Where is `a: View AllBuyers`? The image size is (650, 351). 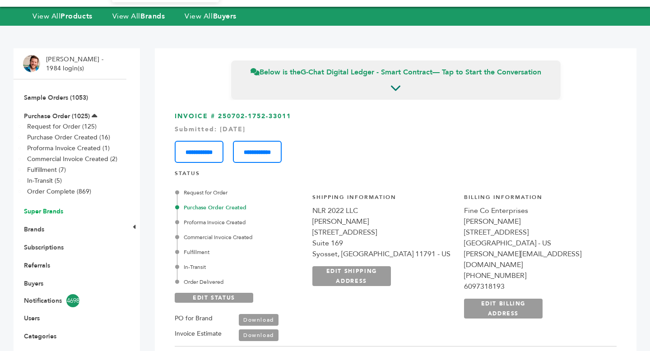 a: View AllBuyers is located at coordinates (210, 16).